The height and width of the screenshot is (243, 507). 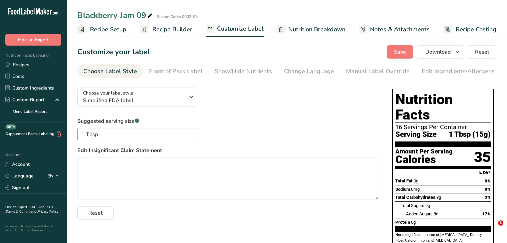 What do you see at coordinates (113, 52) in the screenshot?
I see `h1: Customize your label` at bounding box center [113, 52].